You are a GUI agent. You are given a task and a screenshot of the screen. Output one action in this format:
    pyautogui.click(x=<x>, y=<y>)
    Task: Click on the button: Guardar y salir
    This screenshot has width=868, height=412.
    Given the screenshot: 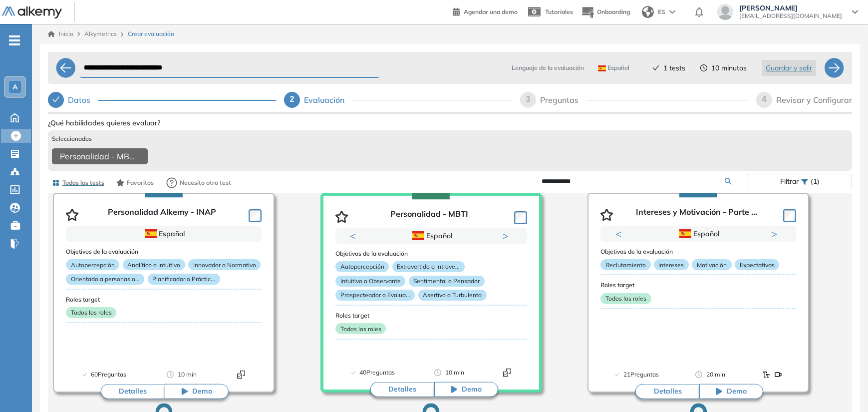 What is the action you would take?
    pyautogui.click(x=789, y=68)
    